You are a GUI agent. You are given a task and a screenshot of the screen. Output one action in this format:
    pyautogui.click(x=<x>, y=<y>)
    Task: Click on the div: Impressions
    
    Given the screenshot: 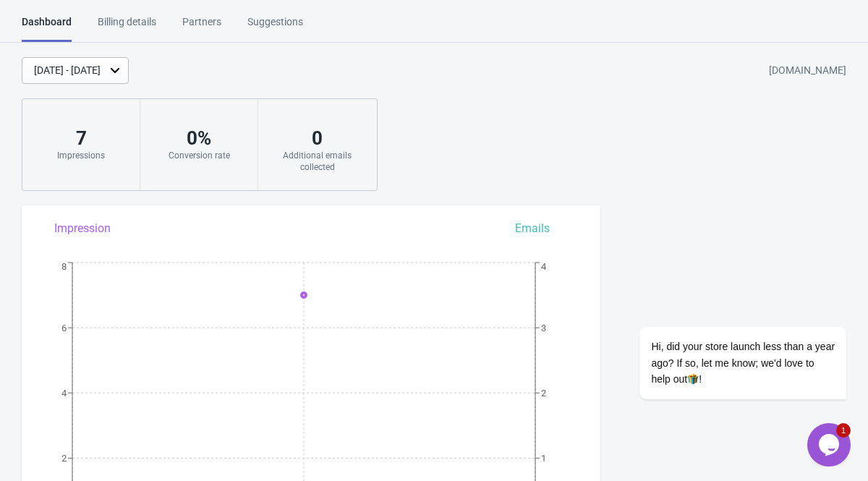 What is the action you would take?
    pyautogui.click(x=81, y=155)
    